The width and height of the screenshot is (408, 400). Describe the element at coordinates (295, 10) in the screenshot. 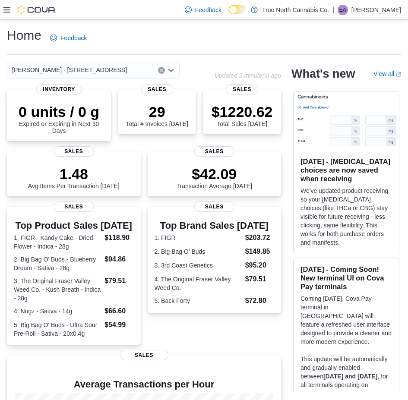

I see `p: True North Cannabis Co.` at that location.